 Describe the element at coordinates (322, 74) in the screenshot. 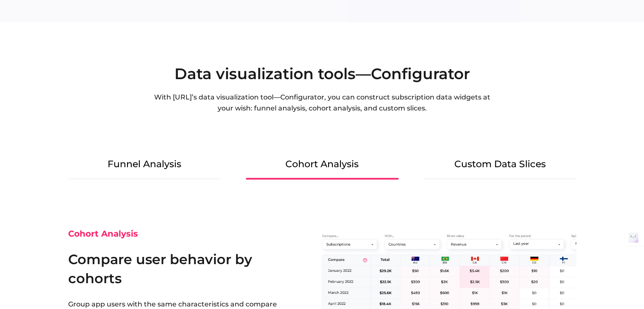

I see `h2: Data visualization tools—Configurator` at that location.